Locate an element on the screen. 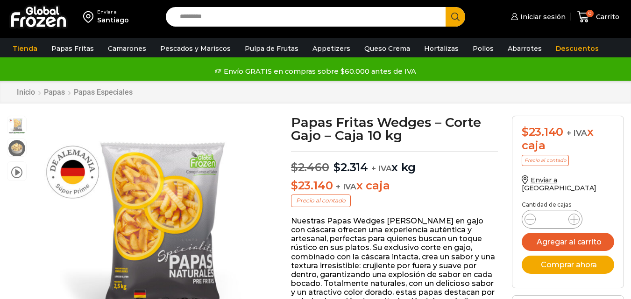  a: Papas Fritas is located at coordinates (72, 49).